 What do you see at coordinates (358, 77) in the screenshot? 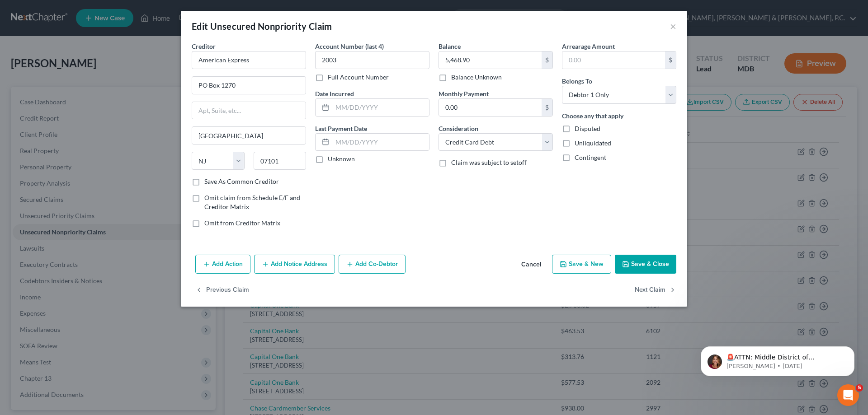
I see `label: Full Account Number` at bounding box center [358, 77].